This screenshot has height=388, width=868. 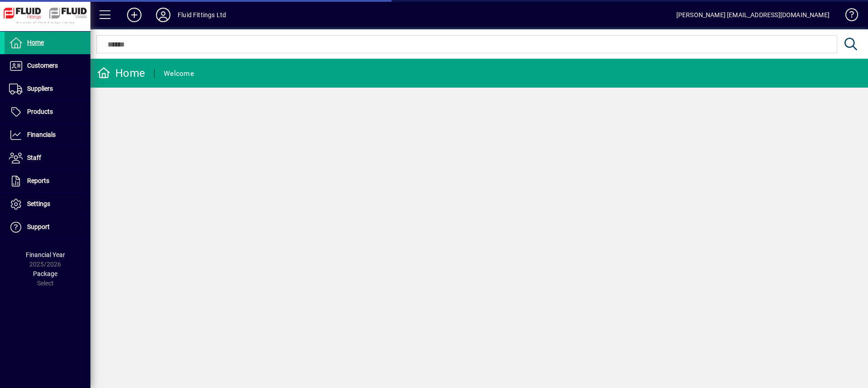 I want to click on div: Home, so click(x=121, y=73).